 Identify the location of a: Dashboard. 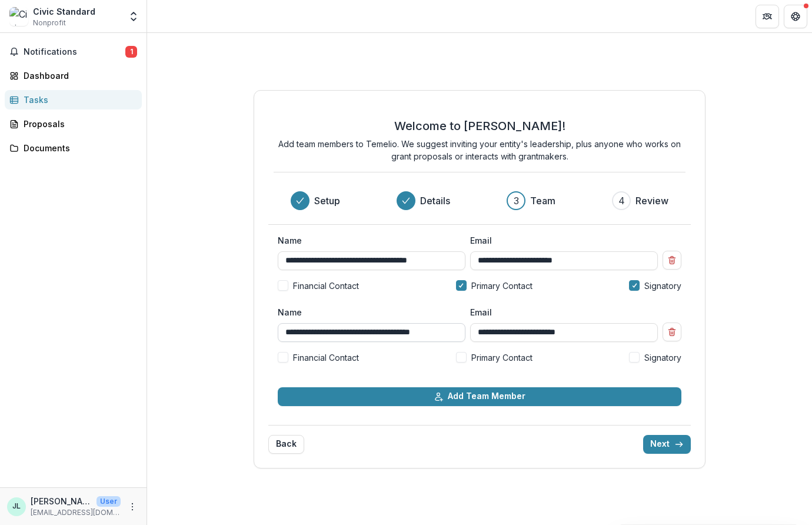
(73, 75).